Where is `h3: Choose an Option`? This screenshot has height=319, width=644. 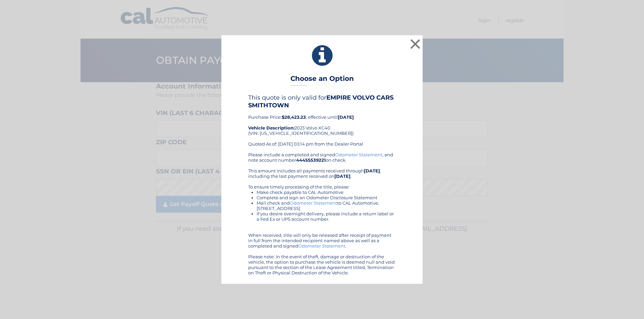
h3: Choose an Option is located at coordinates (322, 80).